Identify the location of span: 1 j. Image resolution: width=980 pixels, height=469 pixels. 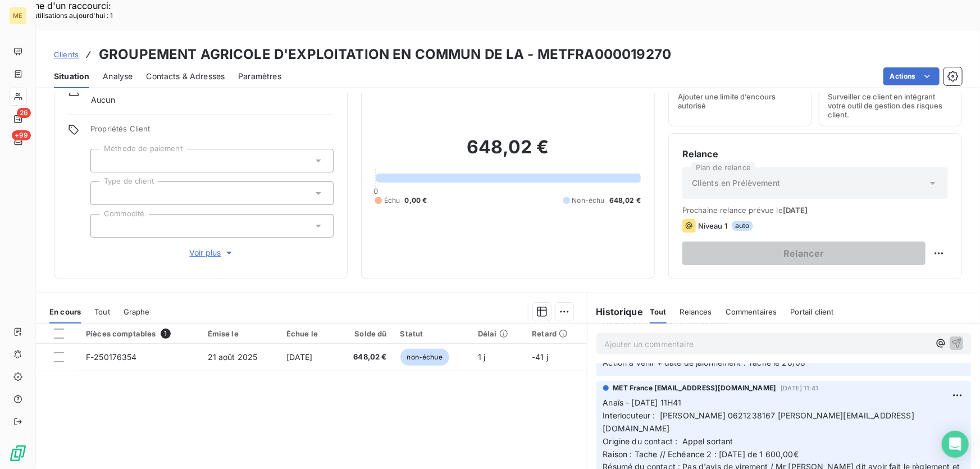
(482, 357).